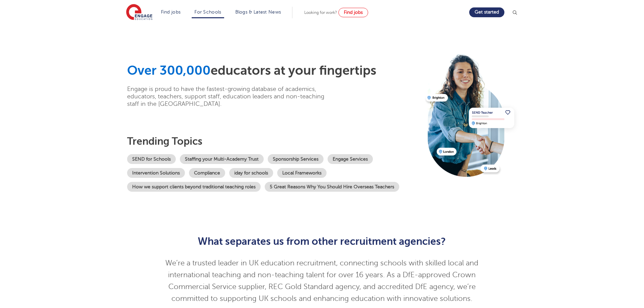 The image size is (644, 308). Describe the element at coordinates (251, 173) in the screenshot. I see `a: iday for schools` at that location.